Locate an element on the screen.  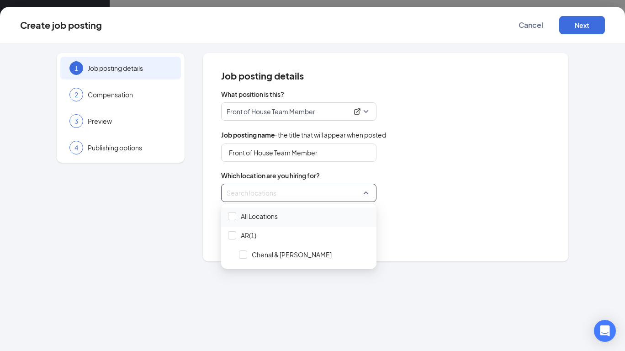
div: Front of House Team Member is located at coordinates (295, 112).